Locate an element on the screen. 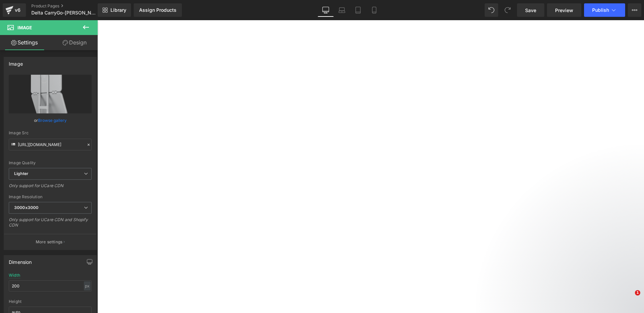 Image resolution: width=644 pixels, height=313 pixels. span: Image is located at coordinates (25, 28).